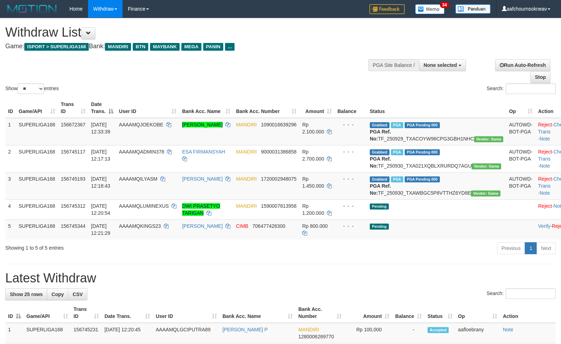 This screenshot has height=344, width=561. I want to click on span: Copy 1090016639296 to clipboard, so click(278, 125).